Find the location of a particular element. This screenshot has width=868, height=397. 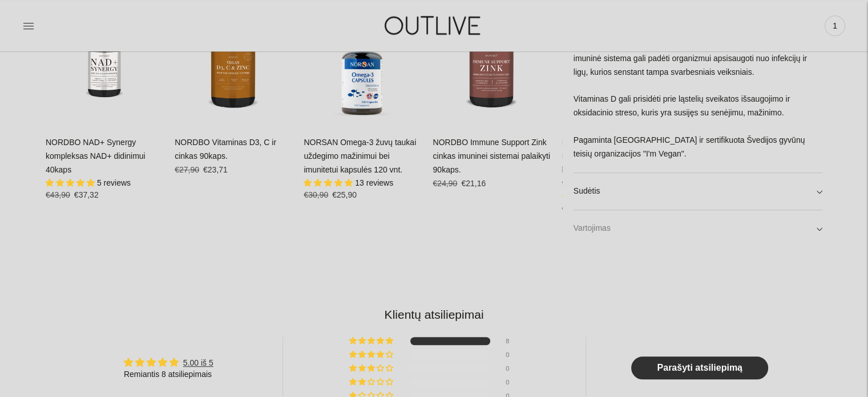

s: €30,90 is located at coordinates (316, 195).